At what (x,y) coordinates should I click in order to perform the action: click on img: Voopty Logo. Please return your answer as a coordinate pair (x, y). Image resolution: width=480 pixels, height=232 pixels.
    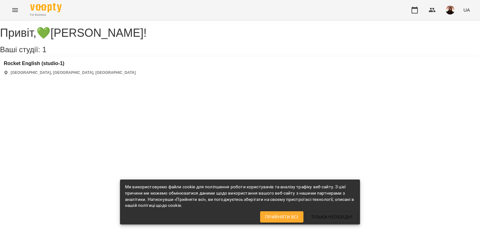
    Looking at the image, I should click on (46, 8).